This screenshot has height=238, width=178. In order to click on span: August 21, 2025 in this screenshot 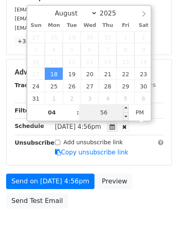, I will do `click(107, 74)`.